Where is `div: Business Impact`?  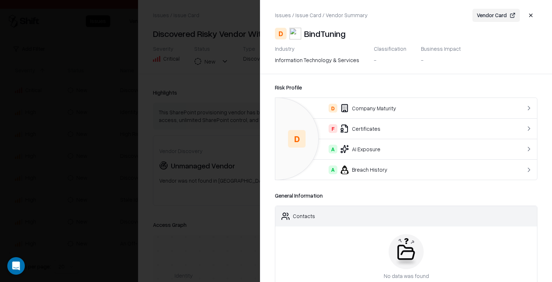 div: Business Impact is located at coordinates (441, 49).